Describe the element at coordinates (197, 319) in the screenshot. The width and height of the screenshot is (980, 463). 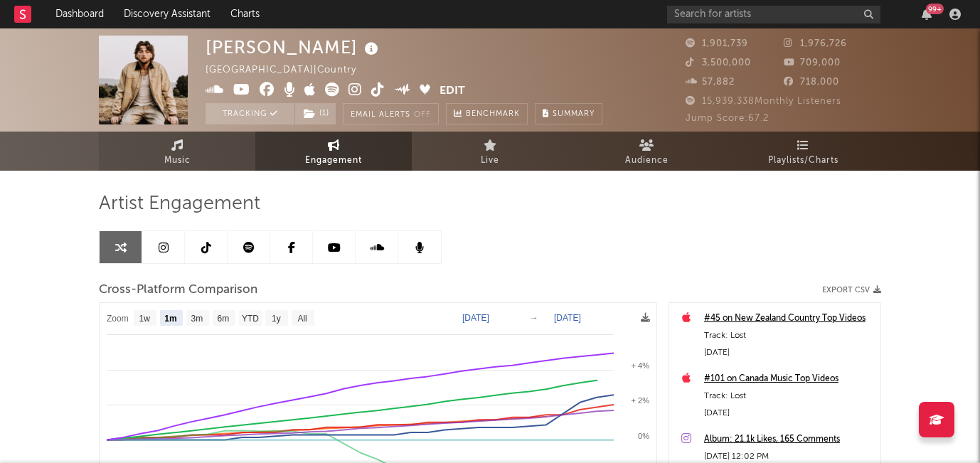
I see `text: 3m` at that location.